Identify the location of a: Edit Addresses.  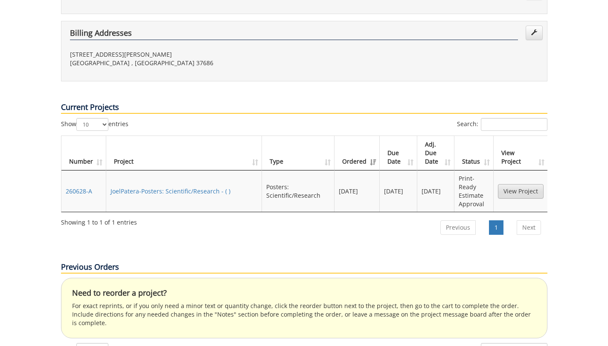
(534, 33).